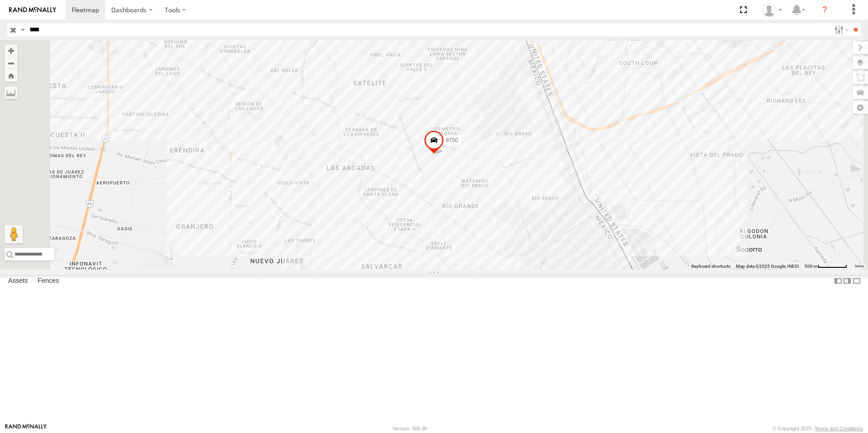 The height and width of the screenshot is (433, 868). Describe the element at coordinates (768, 266) in the screenshot. I see `span: Map data ©2025 Google, INEGI` at that location.